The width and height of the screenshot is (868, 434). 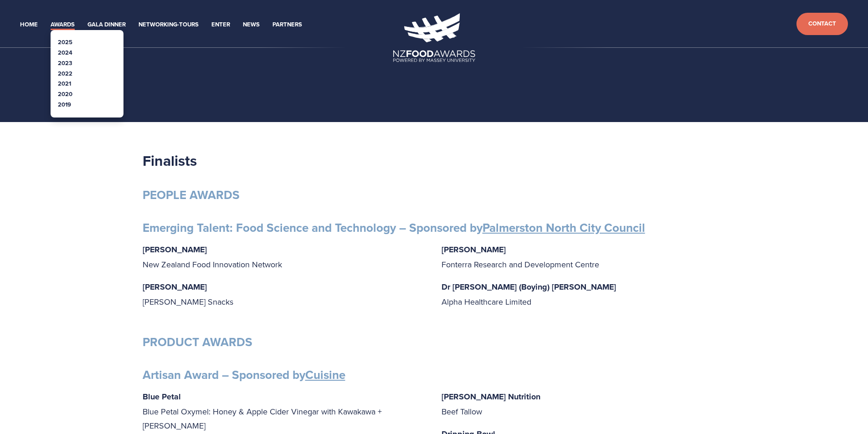 I want to click on a: 2024, so click(x=65, y=52).